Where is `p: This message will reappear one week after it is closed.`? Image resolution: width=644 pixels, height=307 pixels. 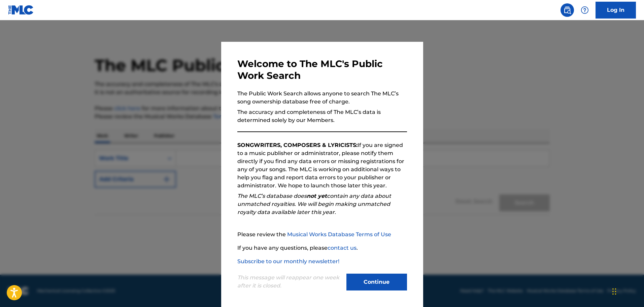
p: This message will reappear one week after it is closed. is located at coordinates (290, 282).